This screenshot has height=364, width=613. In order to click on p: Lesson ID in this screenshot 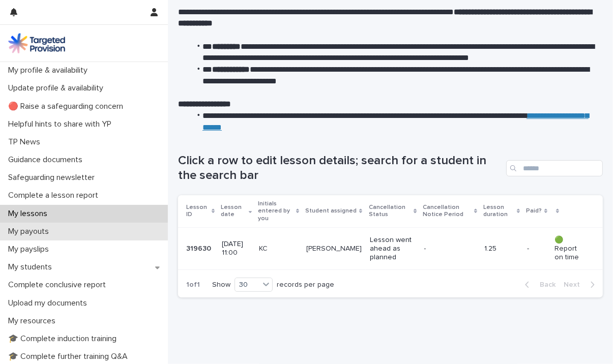, I will do `click(198, 211)`.